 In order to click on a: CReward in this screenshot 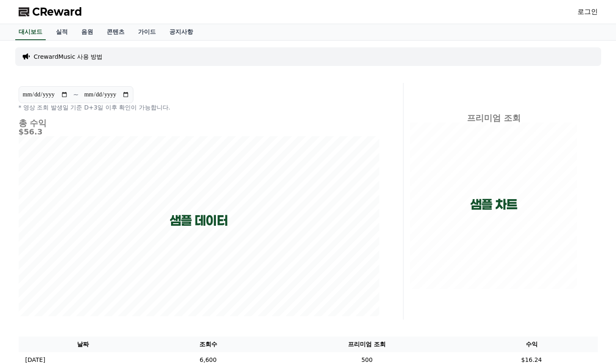, I will do `click(50, 12)`.